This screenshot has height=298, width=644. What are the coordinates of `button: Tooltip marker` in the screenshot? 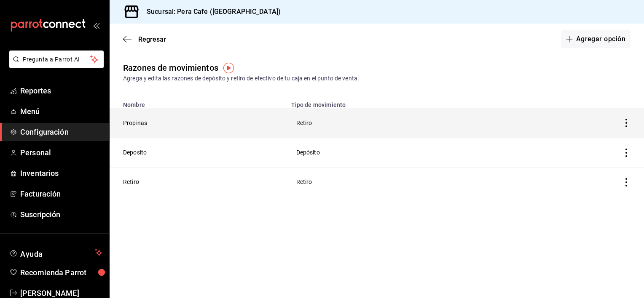 It's located at (228, 68).